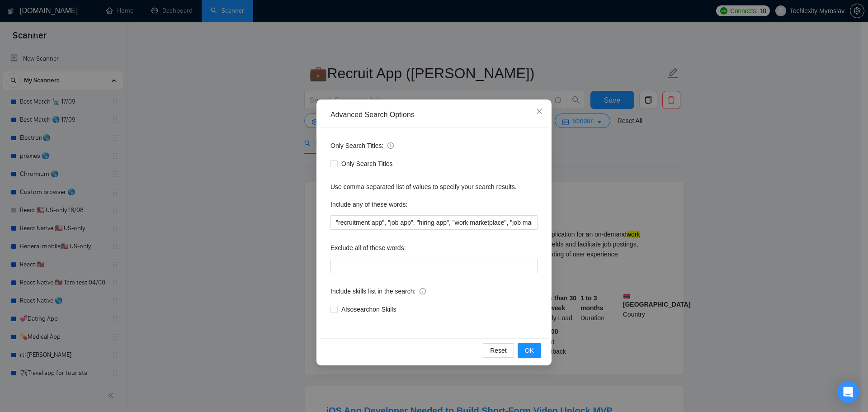 This screenshot has height=412, width=868. I want to click on div: Open Intercom Messenger, so click(848, 392).